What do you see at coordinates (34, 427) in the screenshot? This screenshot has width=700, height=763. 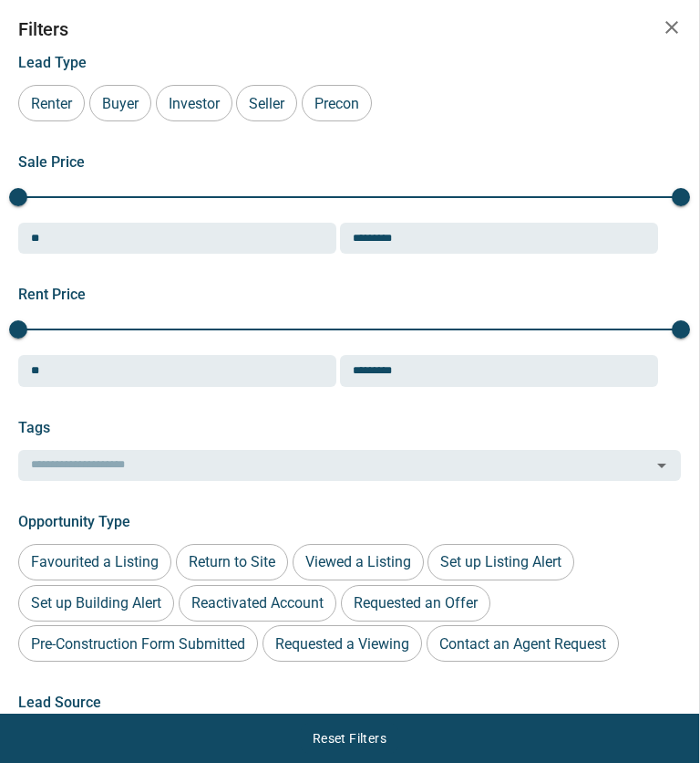 I see `span: Tags` at bounding box center [34, 427].